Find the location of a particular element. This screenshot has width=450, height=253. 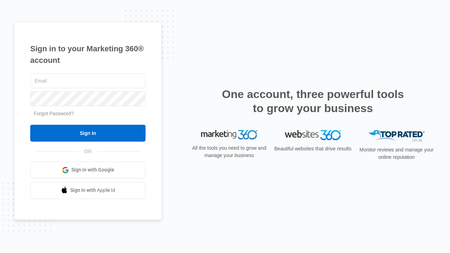

a: Sign in with Google is located at coordinates (88, 170).